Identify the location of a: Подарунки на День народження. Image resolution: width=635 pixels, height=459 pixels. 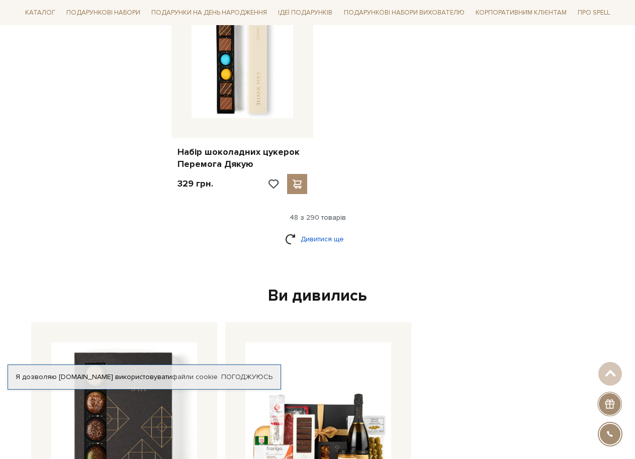
(209, 13).